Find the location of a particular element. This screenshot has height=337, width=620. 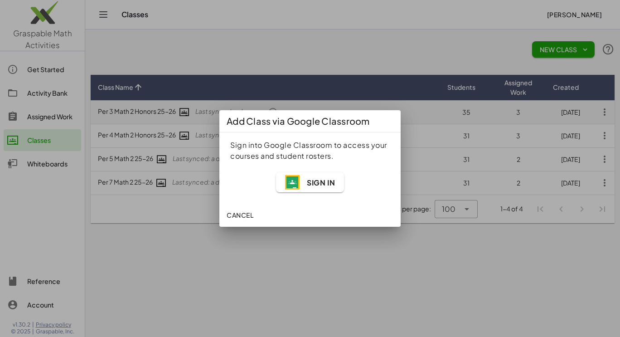

span: Sign In is located at coordinates (321, 182).